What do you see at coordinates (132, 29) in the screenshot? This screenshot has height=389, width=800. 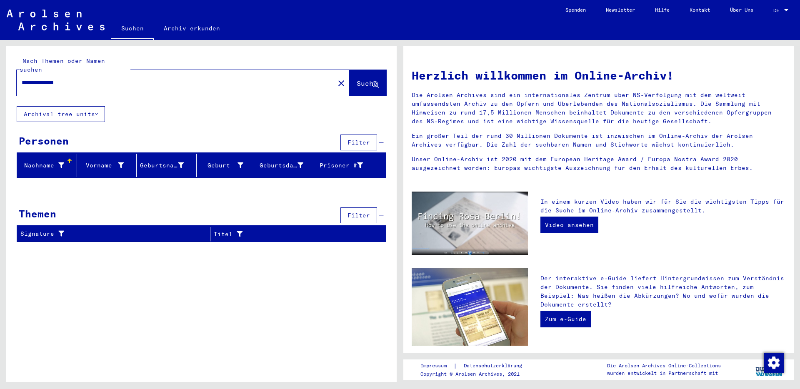 I see `a: Suchen` at bounding box center [132, 29].